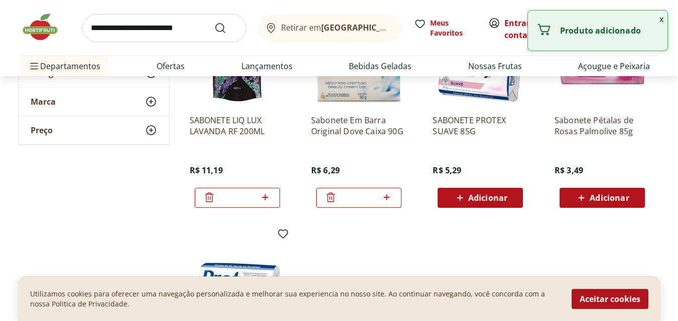  What do you see at coordinates (94, 130) in the screenshot?
I see `button: Preço` at bounding box center [94, 130].